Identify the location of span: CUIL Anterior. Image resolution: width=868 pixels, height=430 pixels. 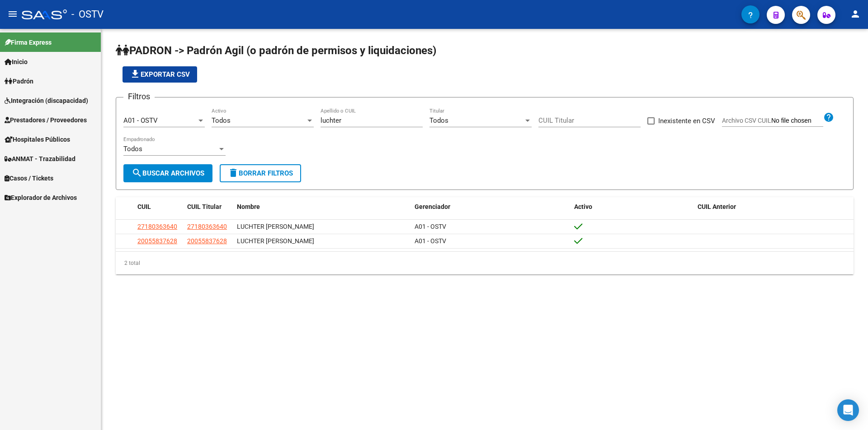
(716, 207).